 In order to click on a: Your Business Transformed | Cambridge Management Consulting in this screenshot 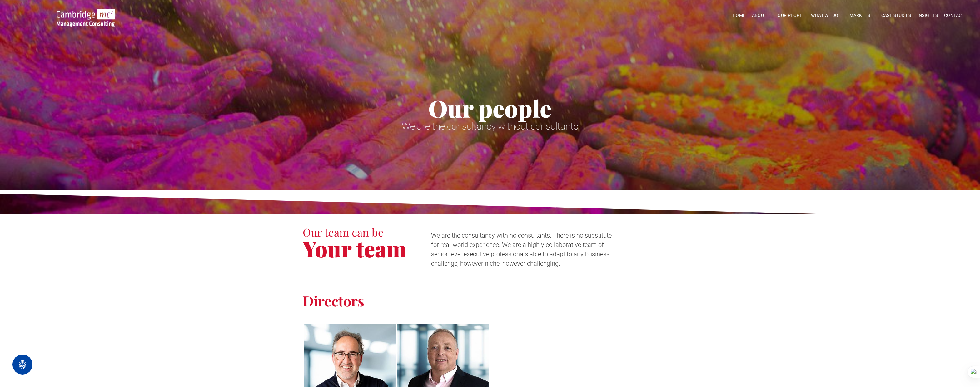, I will do `click(85, 13)`.